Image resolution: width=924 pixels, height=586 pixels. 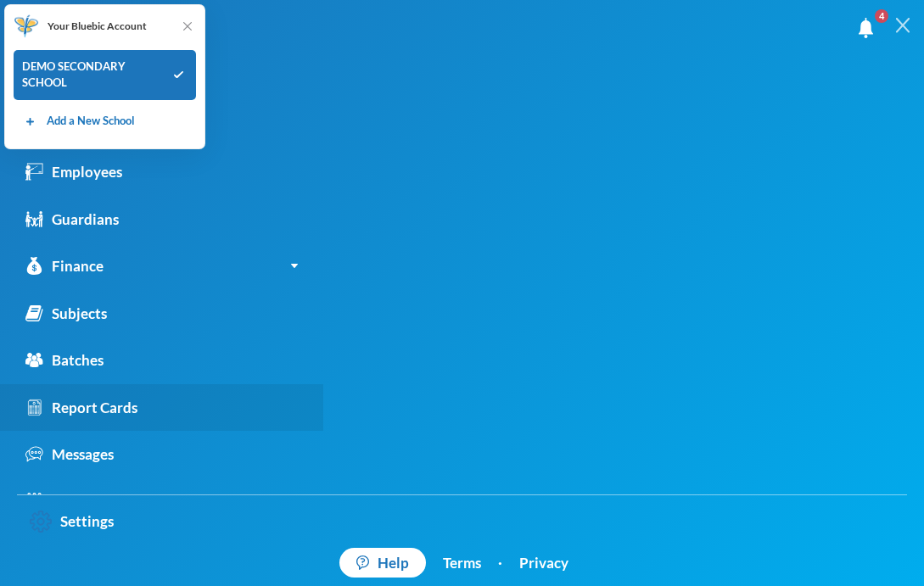 I want to click on div: DEMO SECONDARY SCHOOL, so click(x=104, y=75).